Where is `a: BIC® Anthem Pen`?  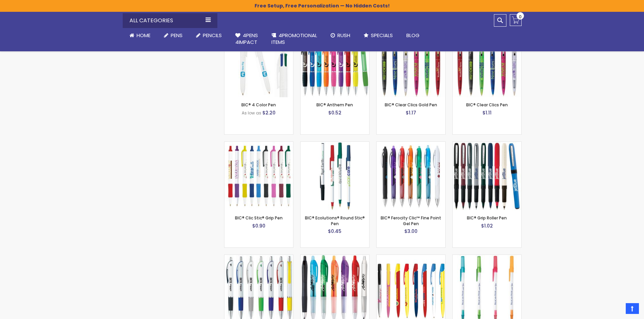 a: BIC® Anthem Pen is located at coordinates (334, 104).